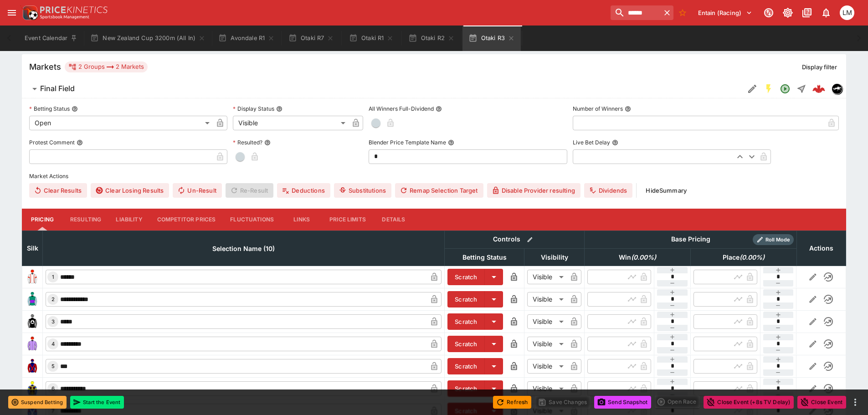 This screenshot has height=415, width=868. What do you see at coordinates (85, 220) in the screenshot?
I see `button: Resulting` at bounding box center [85, 220].